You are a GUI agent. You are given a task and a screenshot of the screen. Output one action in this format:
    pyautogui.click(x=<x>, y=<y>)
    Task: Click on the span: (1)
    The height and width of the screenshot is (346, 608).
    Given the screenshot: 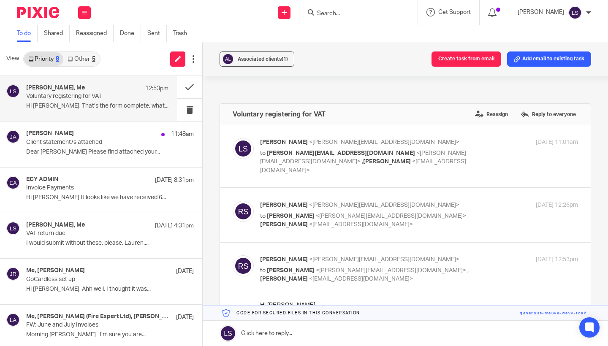 What is the action you would take?
    pyautogui.click(x=285, y=59)
    